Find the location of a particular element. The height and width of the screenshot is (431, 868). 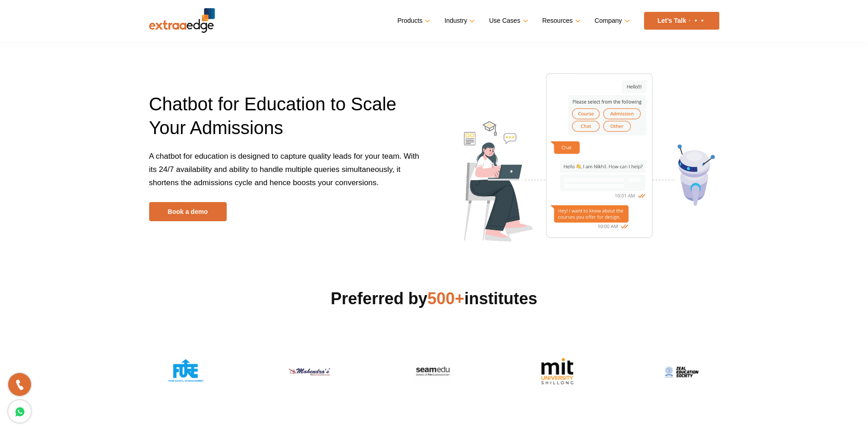

span: 500+ is located at coordinates (445, 298).